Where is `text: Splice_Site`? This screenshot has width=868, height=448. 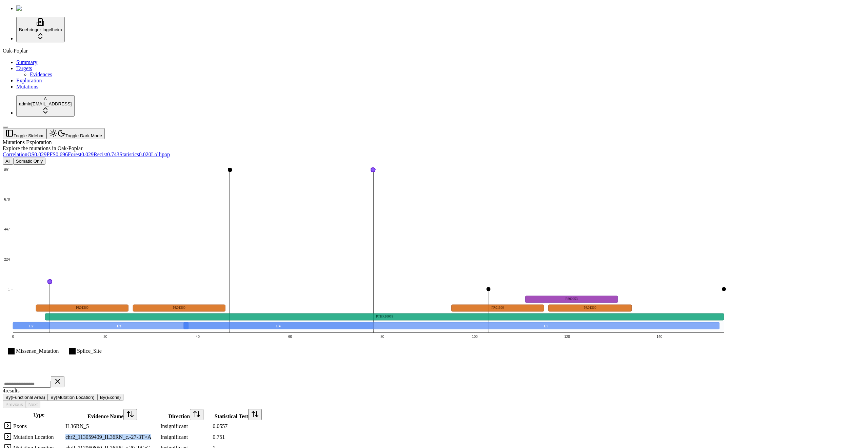
text: Splice_Site is located at coordinates (89, 351).